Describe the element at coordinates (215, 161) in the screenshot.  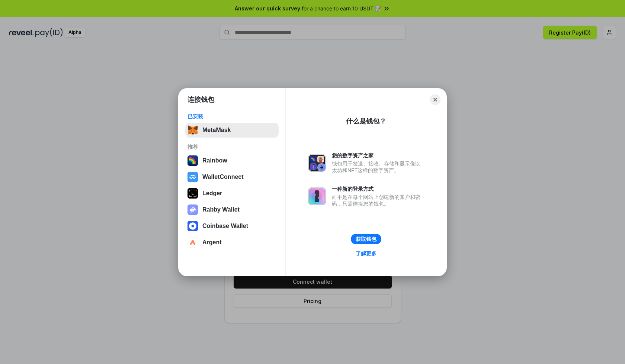
I see `div: Rainbow` at that location.